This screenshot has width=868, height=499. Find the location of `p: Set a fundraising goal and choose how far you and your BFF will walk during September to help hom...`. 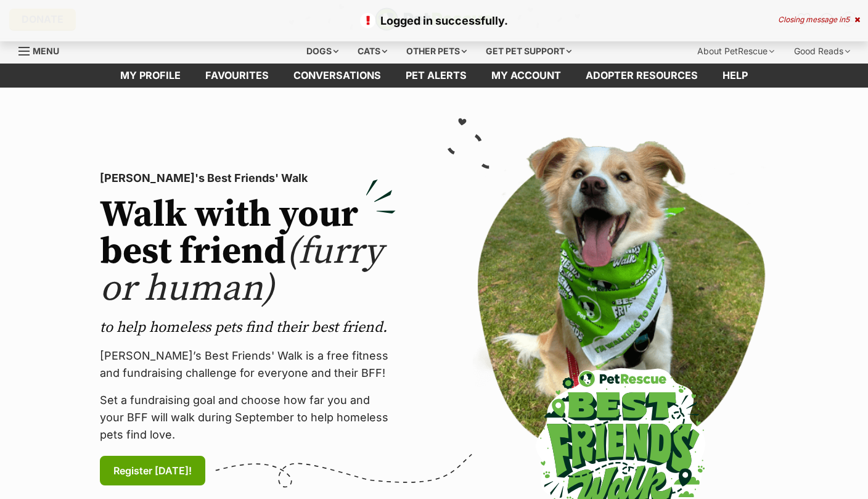

p: Set a fundraising goal and choose how far you and your BFF will walk during September to help hom... is located at coordinates (248, 417).